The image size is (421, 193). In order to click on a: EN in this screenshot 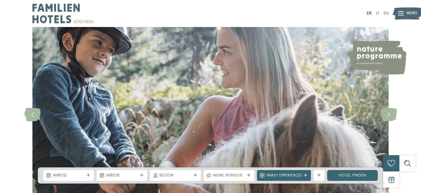, I will do `click(386, 13)`.